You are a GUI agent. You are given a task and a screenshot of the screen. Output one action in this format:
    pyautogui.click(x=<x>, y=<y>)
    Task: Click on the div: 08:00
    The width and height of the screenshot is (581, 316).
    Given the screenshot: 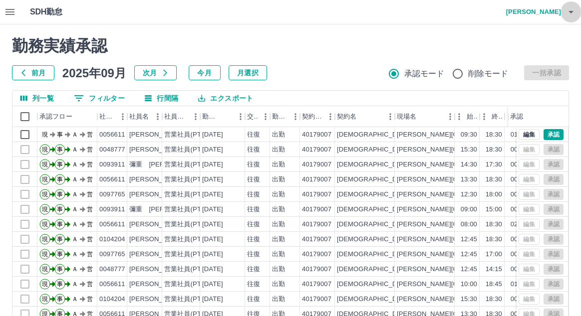 What is the action you would take?
    pyautogui.click(x=468, y=225)
    